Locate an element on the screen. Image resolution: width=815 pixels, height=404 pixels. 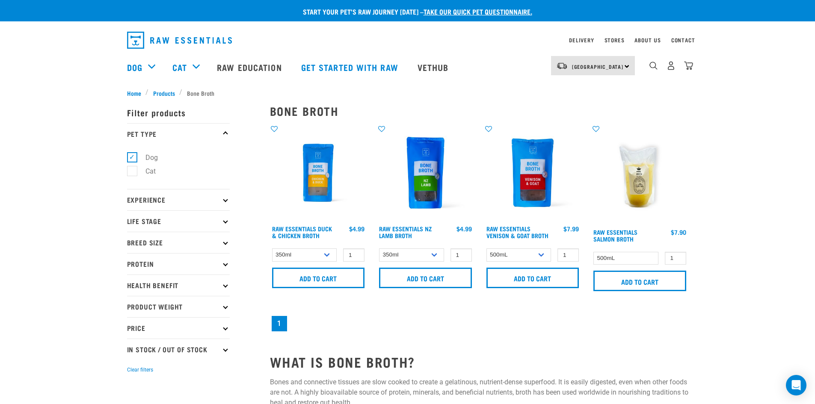
p: Pet Type is located at coordinates (178, 134).